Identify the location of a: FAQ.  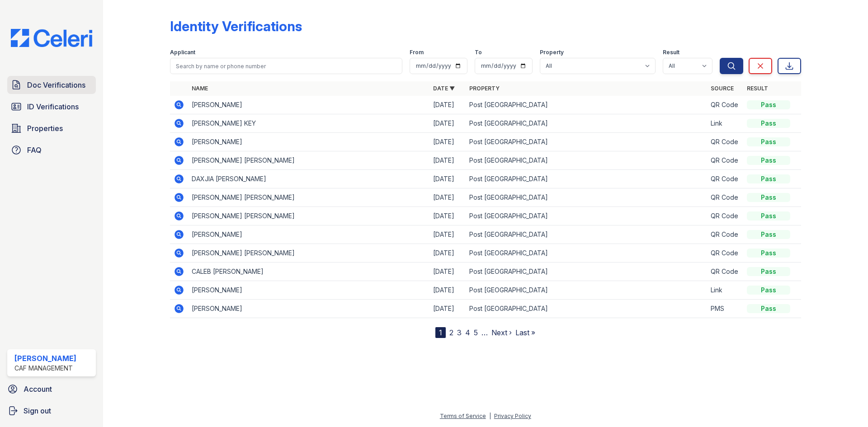
(52, 150).